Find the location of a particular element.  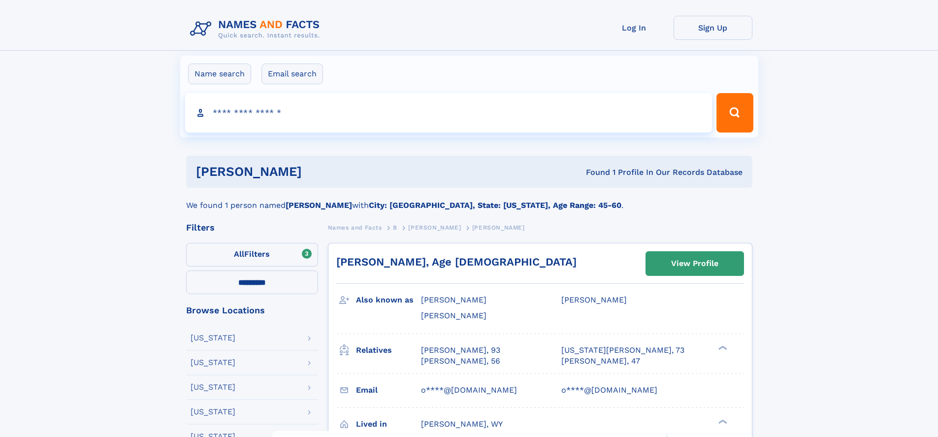

a: B is located at coordinates (395, 227).